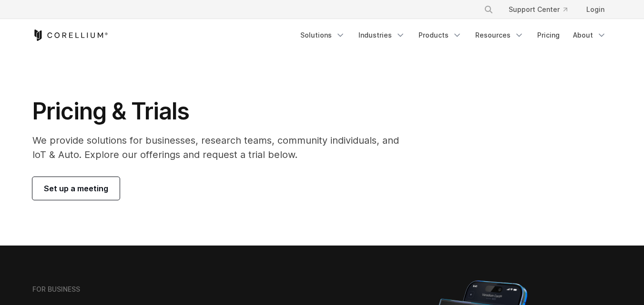 This screenshot has height=305, width=644. I want to click on a: Set up a meeting, so click(76, 189).